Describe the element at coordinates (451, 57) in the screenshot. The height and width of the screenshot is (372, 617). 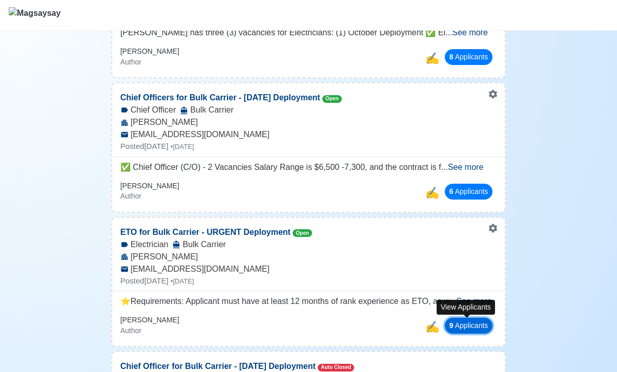
I see `span: 8` at that location.